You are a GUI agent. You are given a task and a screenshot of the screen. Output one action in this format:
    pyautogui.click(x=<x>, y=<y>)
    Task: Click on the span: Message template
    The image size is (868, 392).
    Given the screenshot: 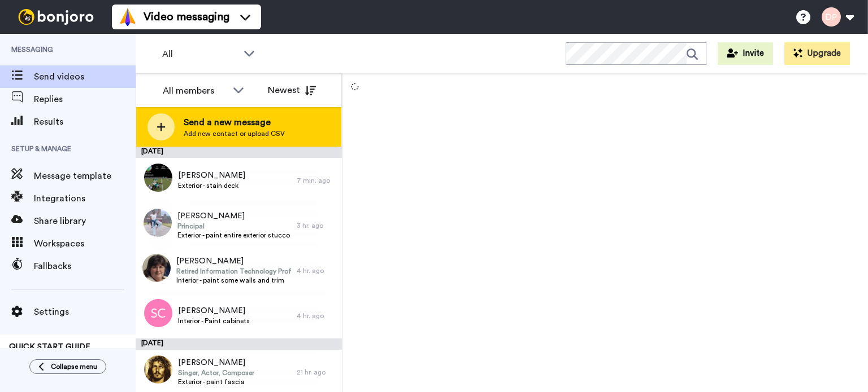 What is the action you would take?
    pyautogui.click(x=85, y=176)
    